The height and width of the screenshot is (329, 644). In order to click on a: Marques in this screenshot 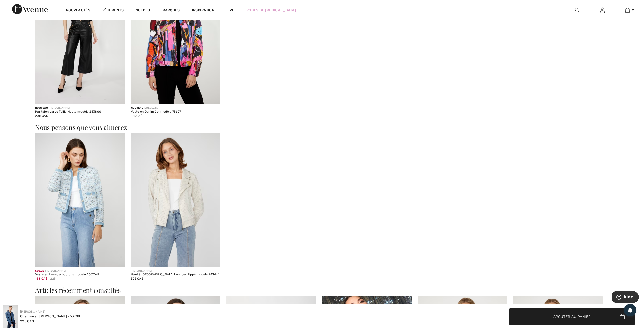, I will do `click(171, 10)`.